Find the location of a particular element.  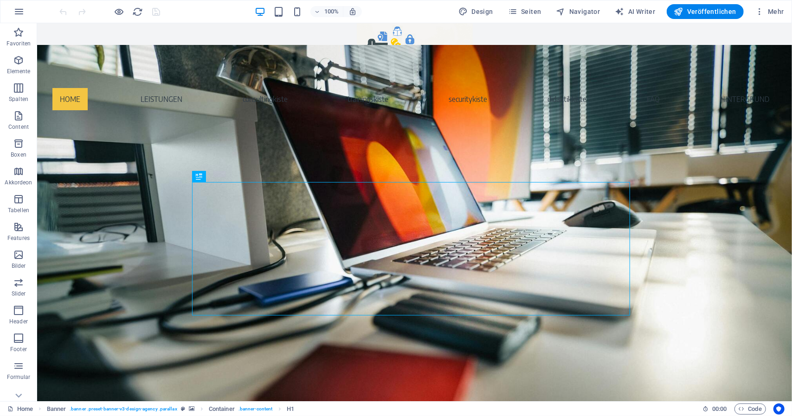

a: Klick, um Auswahl aufzuheben. Doppelklick öffnet Seitenverwaltung is located at coordinates (20, 409).